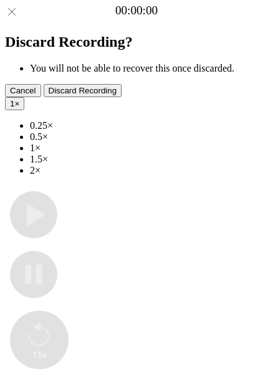 This screenshot has height=371, width=273. Describe the element at coordinates (149, 148) in the screenshot. I see `li: 1×` at that location.